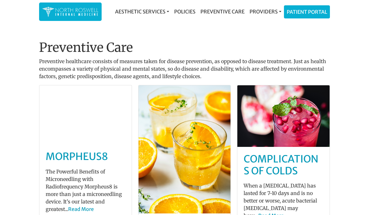  I want to click on a: Read More, so click(81, 209).